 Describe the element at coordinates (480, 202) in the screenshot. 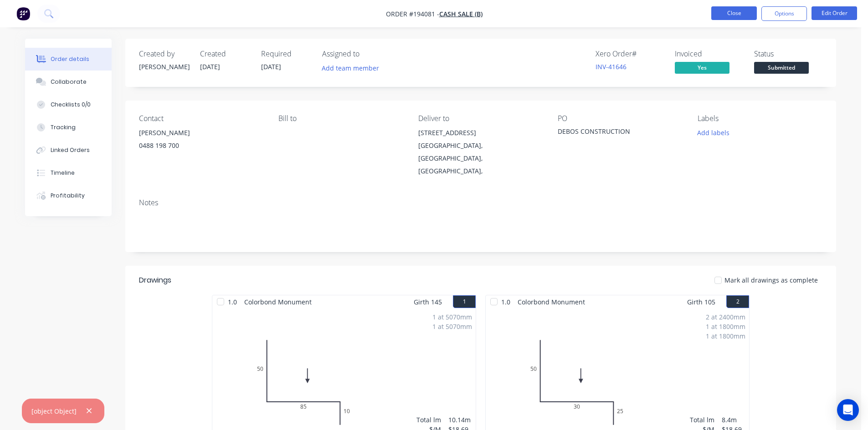

I see `div: Notes` at that location.